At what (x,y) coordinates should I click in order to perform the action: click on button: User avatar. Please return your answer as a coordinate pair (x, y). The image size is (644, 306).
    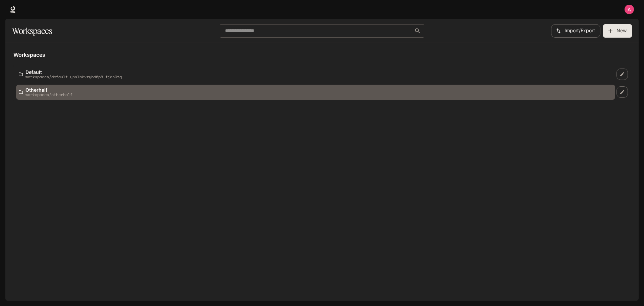
    Looking at the image, I should click on (629, 9).